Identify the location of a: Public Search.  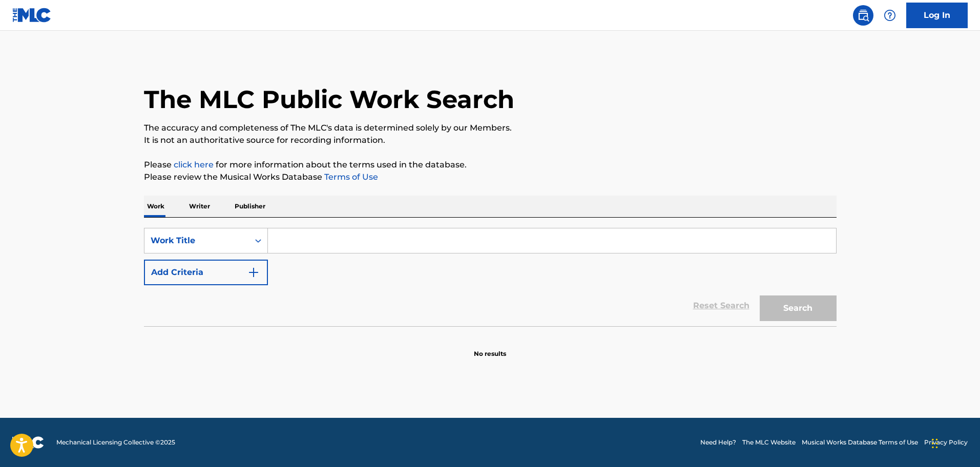
(863, 15).